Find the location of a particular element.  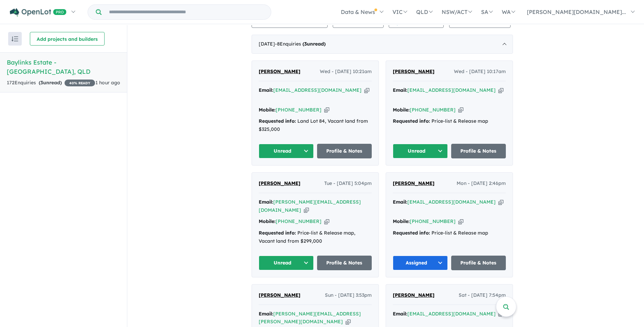

button: Assigned is located at coordinates (420, 263).